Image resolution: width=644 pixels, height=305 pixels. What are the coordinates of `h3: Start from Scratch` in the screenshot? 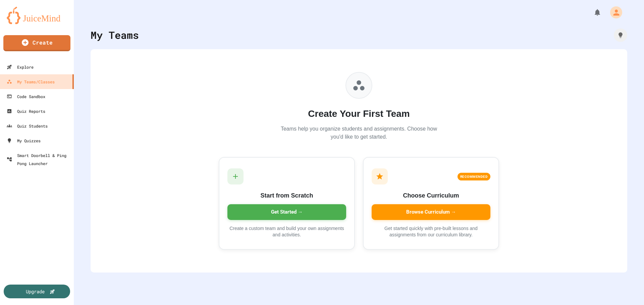 It's located at (287, 195).